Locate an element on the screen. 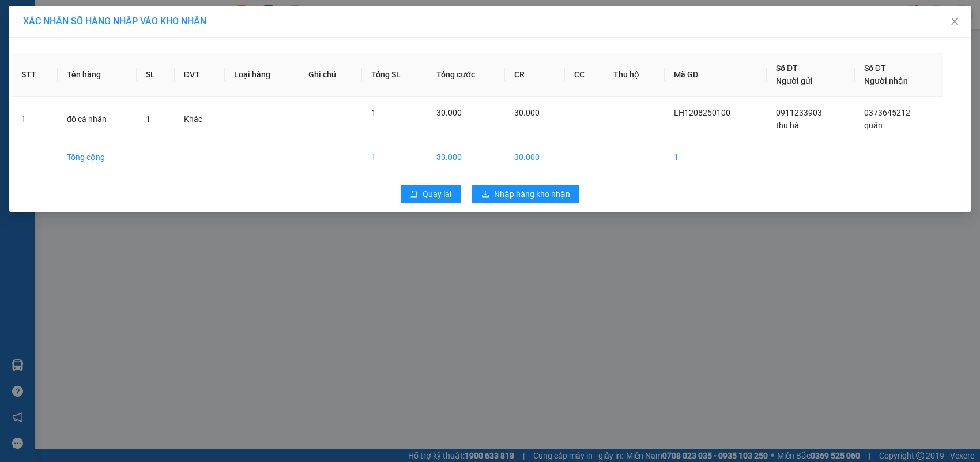 The height and width of the screenshot is (462, 980). button: rollbackQuay lại is located at coordinates (431, 194).